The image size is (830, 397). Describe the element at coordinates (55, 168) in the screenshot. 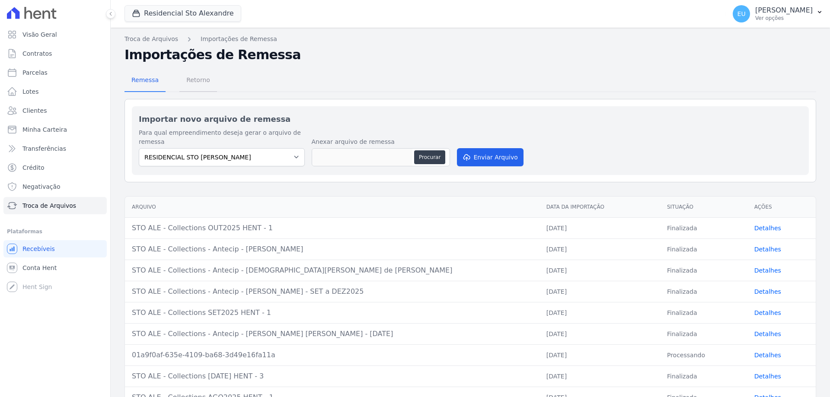

I see `a: Crédito` at that location.